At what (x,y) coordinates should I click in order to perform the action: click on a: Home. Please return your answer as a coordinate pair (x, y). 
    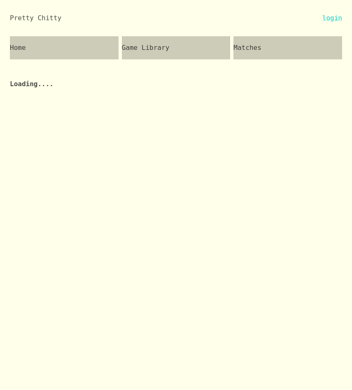
    Looking at the image, I should click on (64, 48).